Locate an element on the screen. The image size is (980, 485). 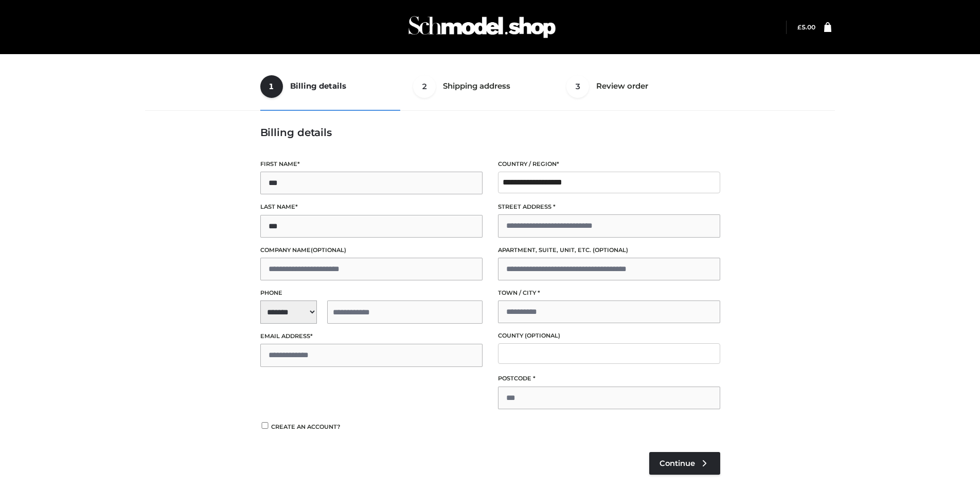
span: Continue is located at coordinates (677, 463).